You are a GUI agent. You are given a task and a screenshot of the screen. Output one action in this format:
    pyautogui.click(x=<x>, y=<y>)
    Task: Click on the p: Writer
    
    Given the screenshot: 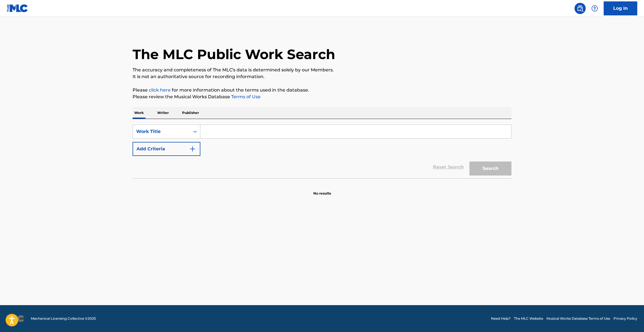 What is the action you would take?
    pyautogui.click(x=163, y=113)
    